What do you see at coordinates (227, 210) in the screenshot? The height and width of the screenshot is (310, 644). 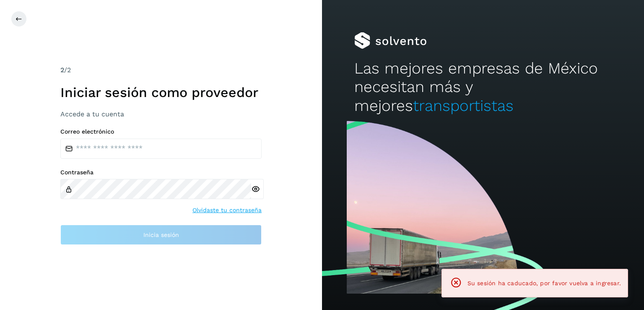 I see `a: Olvidaste tu contraseña` at bounding box center [227, 210].